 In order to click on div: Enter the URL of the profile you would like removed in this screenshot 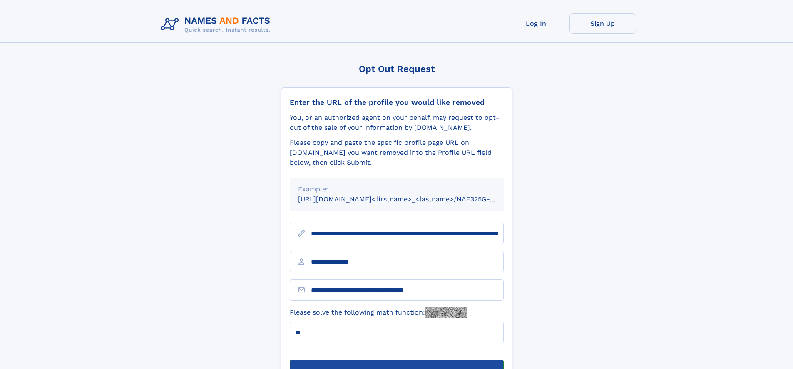, I will do `click(397, 102)`.